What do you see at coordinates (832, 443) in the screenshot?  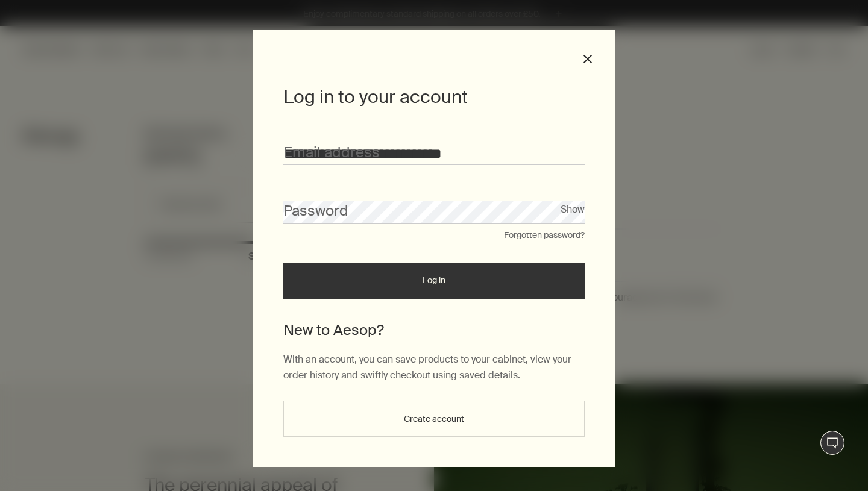 I see `button: Live Assistance` at bounding box center [832, 443].